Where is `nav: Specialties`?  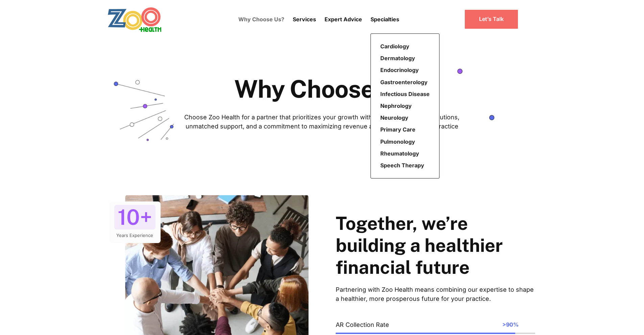 nav: Specialties is located at coordinates (405, 106).